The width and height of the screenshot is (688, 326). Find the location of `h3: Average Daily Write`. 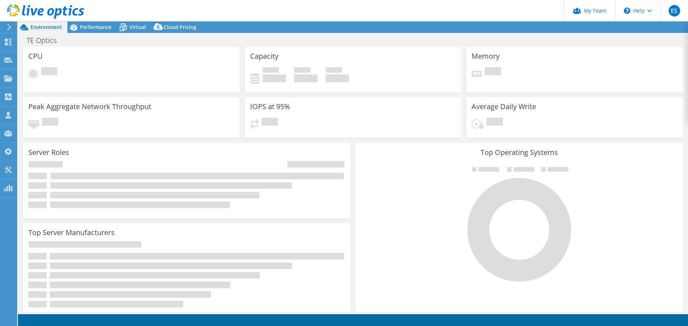

h3: Average Daily Write is located at coordinates (504, 107).